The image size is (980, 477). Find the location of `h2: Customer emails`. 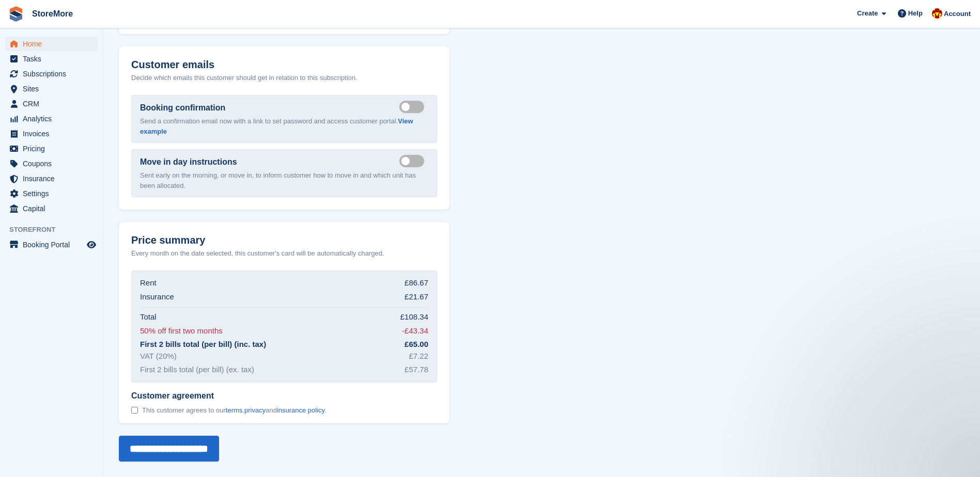

h2: Customer emails is located at coordinates (284, 65).